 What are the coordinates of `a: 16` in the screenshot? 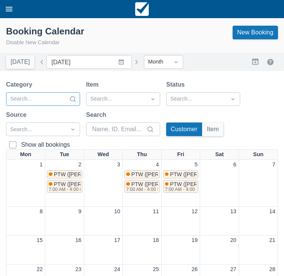 It's located at (79, 240).